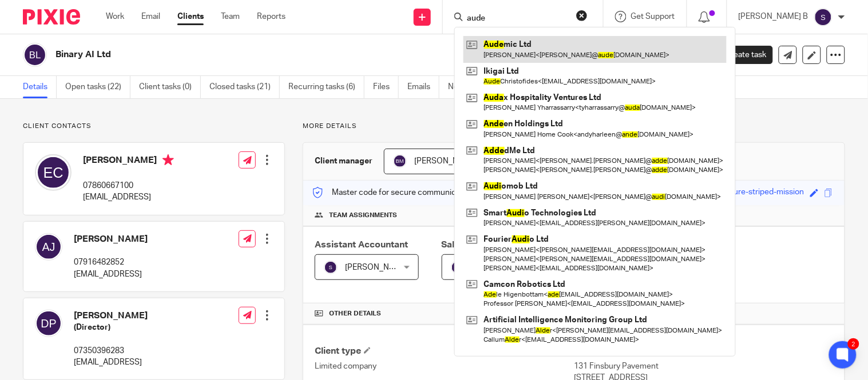 This screenshot has width=868, height=380. What do you see at coordinates (110, 262) in the screenshot?
I see `p: 07916482852` at bounding box center [110, 262].